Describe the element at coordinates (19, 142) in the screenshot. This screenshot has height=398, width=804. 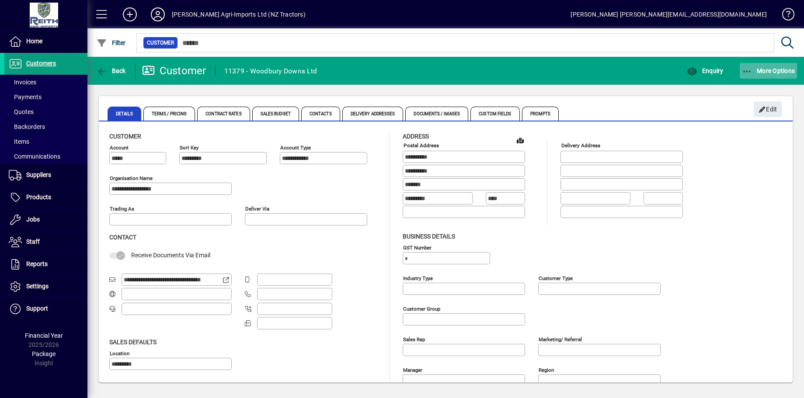
I see `span: Items` at that location.